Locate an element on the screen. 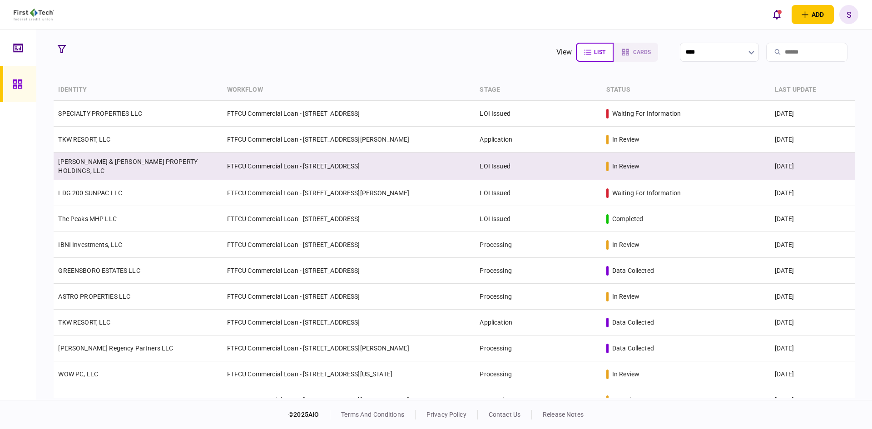 The height and width of the screenshot is (429, 872). button: S is located at coordinates (849, 15).